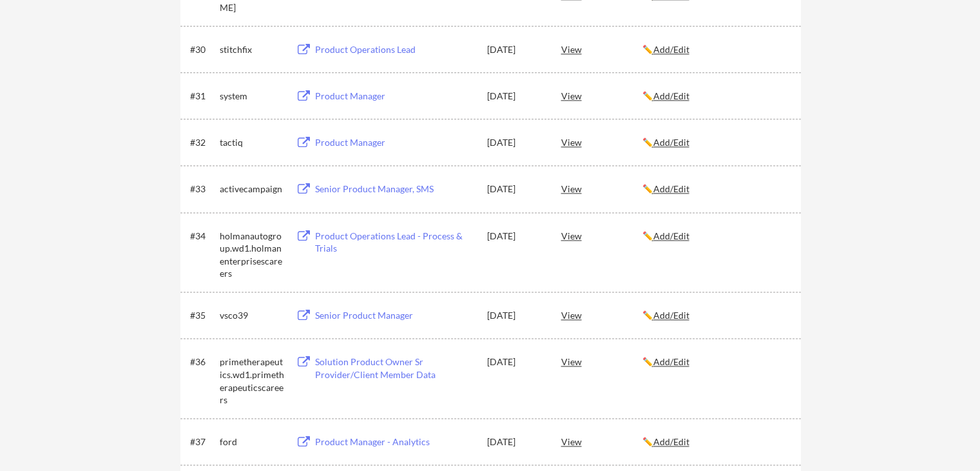 The image size is (980, 471). What do you see at coordinates (202, 362) in the screenshot?
I see `div: #36` at bounding box center [202, 362].